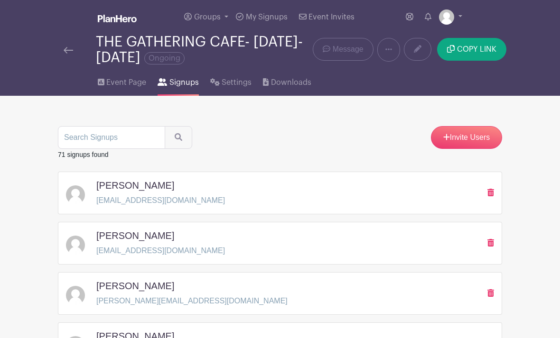 The image size is (560, 338). Describe the element at coordinates (348, 49) in the screenshot. I see `span: Message` at that location.